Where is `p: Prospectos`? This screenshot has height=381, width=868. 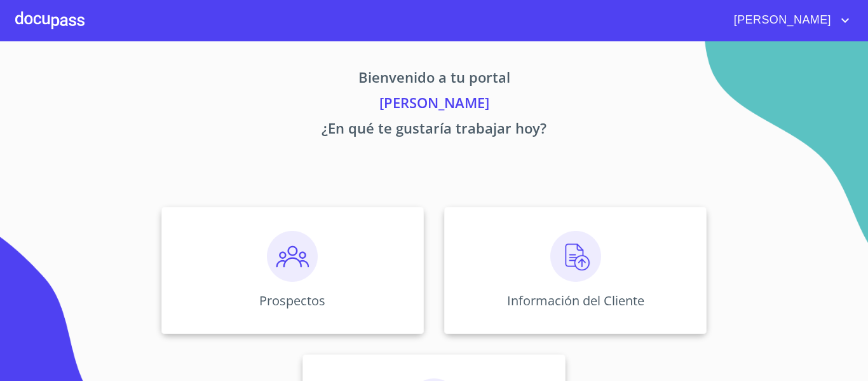
p: Prospectos is located at coordinates (292, 300).